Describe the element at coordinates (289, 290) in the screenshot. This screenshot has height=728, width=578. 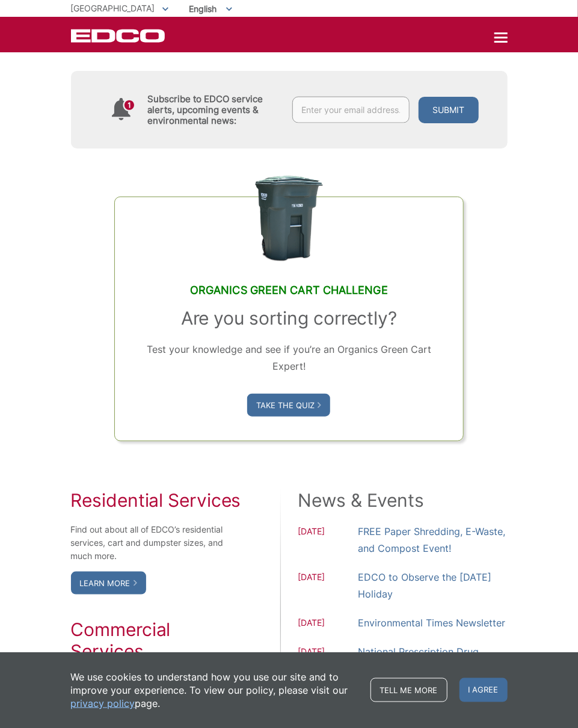
I see `h2: Organics Green Cart Challenge` at that location.